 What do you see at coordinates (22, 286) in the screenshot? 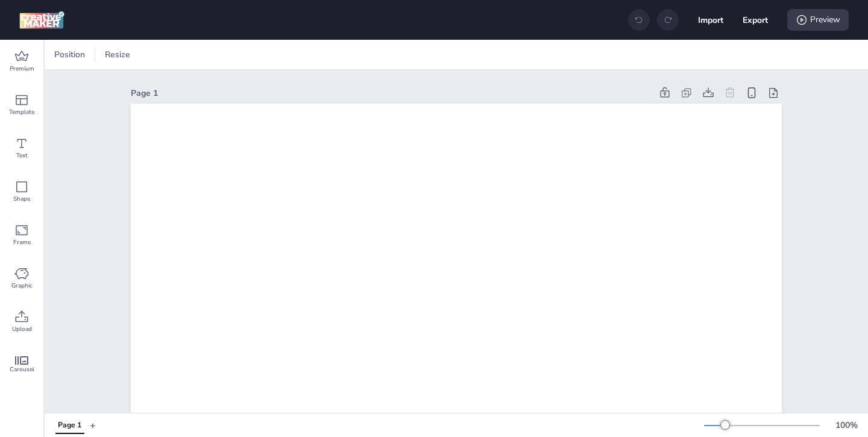
I see `span: Graphic` at bounding box center [22, 286].